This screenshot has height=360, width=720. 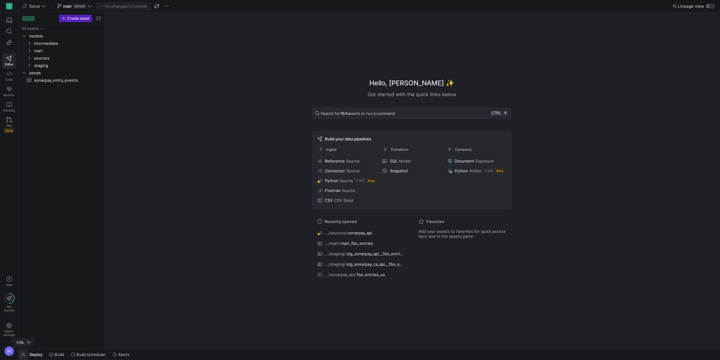 What do you see at coordinates (9, 308) in the screenshot?
I see `span: Get started` at bounding box center [9, 308].